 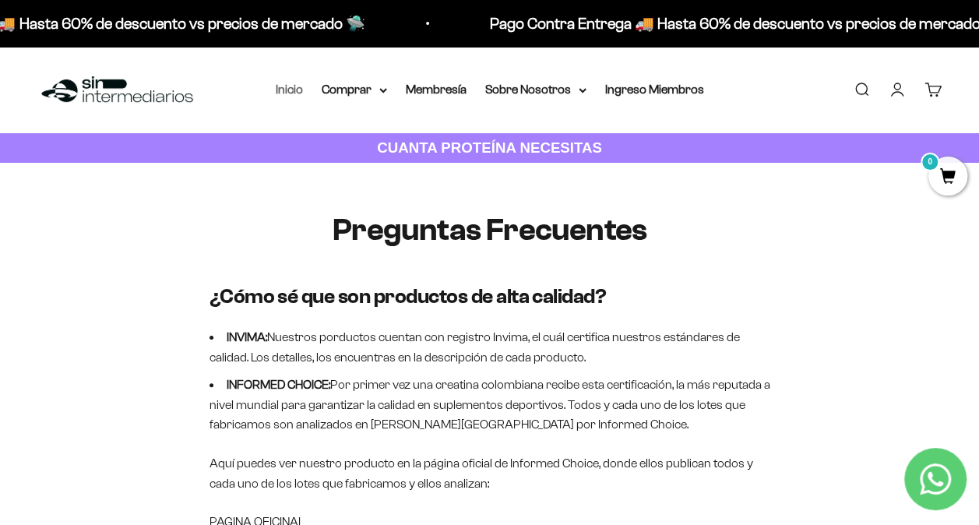 What do you see at coordinates (490, 347) in the screenshot?
I see `li: Nuestros porductos cuentan con registro Invima, el cuál certifica nuestros estándares de calidad....` at bounding box center [490, 347].